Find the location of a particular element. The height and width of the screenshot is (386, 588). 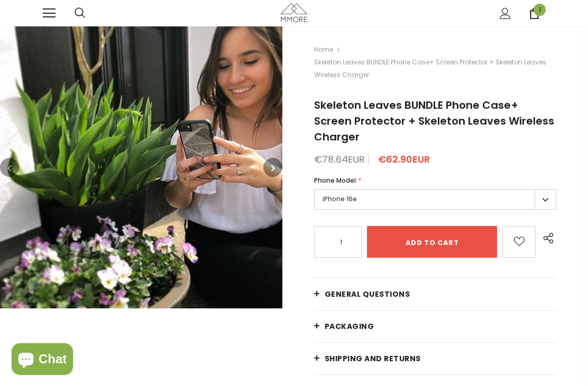

img: MMORE Cases is located at coordinates (294, 12).